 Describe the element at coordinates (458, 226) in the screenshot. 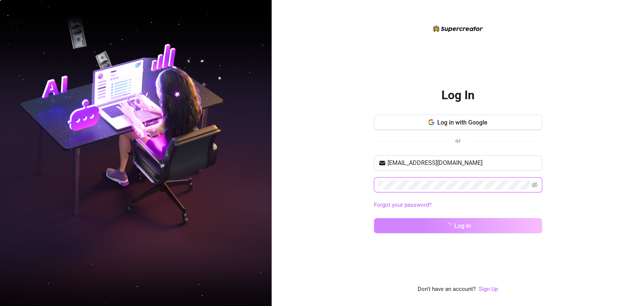

I see `button: Log in` at that location.